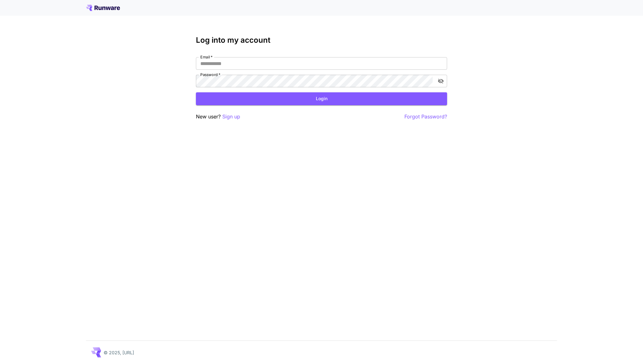  I want to click on p: Sign up, so click(231, 117).